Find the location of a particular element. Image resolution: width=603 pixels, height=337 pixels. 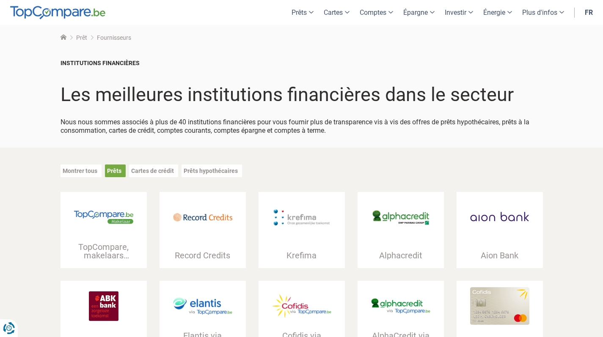

a: Prêt is located at coordinates (82, 38).